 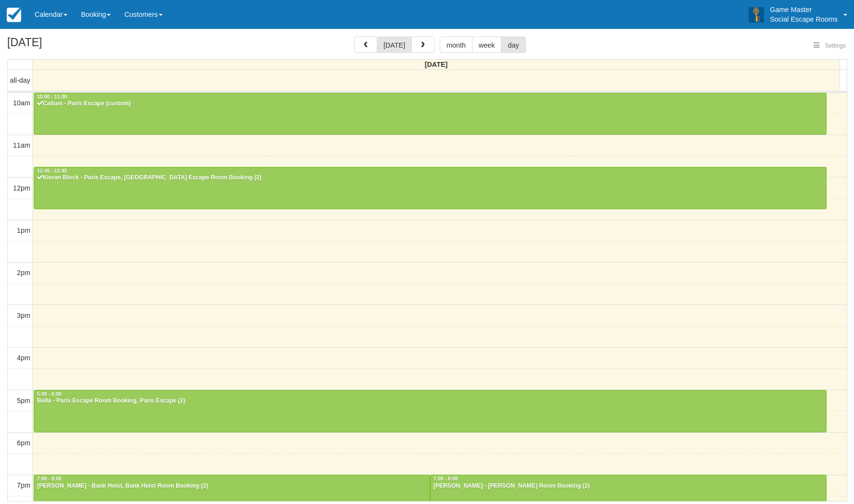 I want to click on span: all-day, so click(x=20, y=81).